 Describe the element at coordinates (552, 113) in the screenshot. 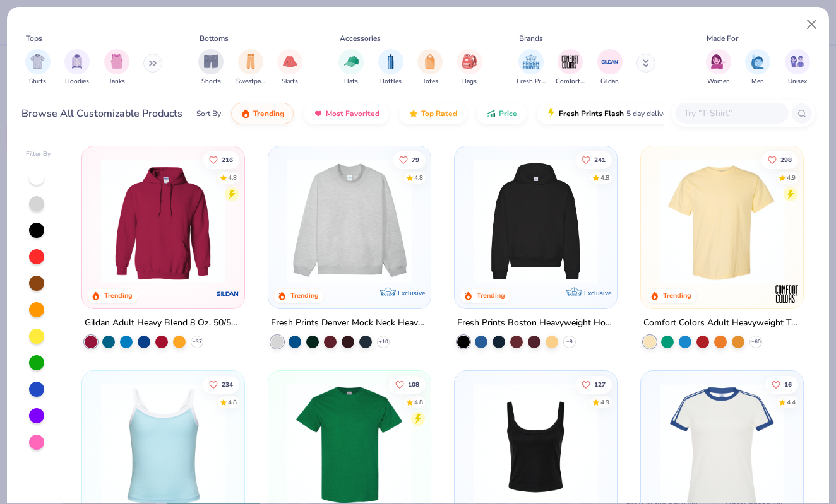

I see `img: flash.gif` at that location.